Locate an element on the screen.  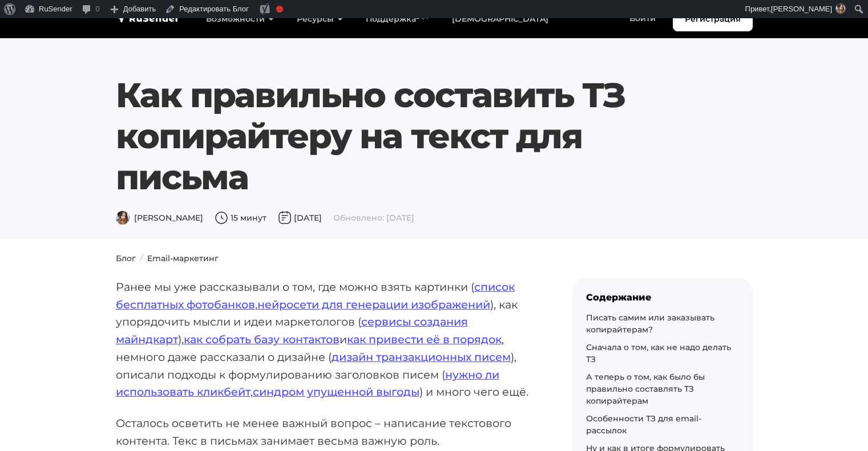
li: Email-маркетинг is located at coordinates (177, 258).